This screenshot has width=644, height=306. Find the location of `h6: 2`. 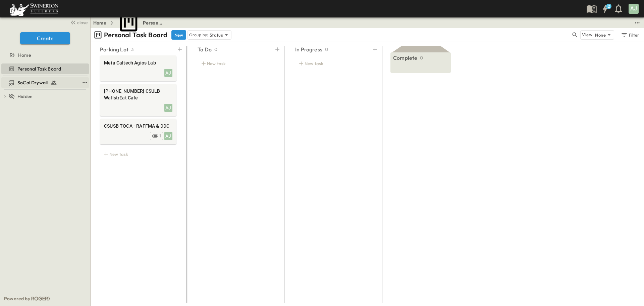

h6: 2 is located at coordinates (609, 7).